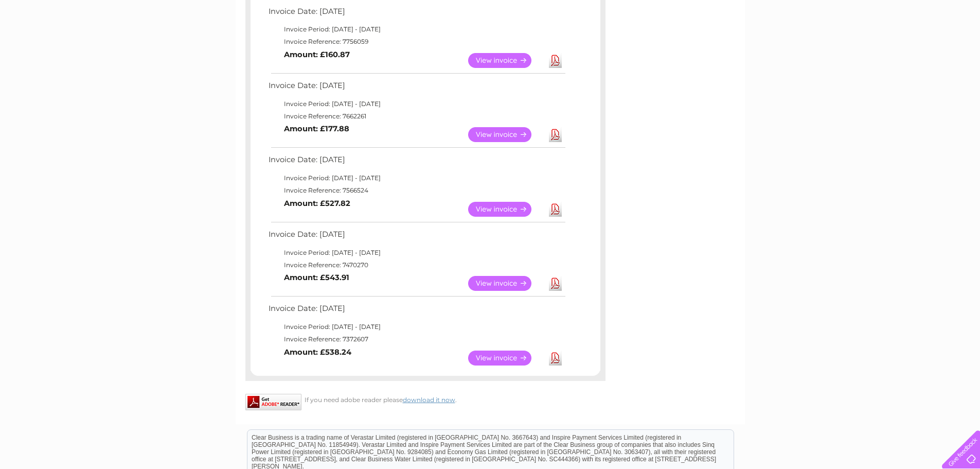  I want to click on b: Amount: £527.82, so click(317, 203).